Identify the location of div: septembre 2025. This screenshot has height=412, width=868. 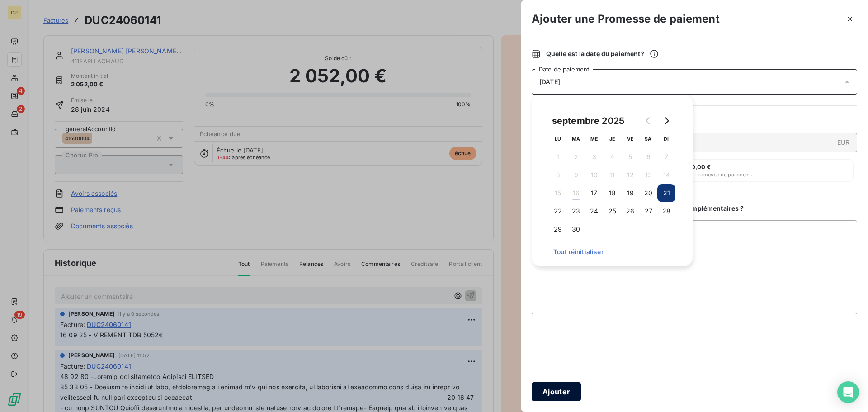
(588, 121).